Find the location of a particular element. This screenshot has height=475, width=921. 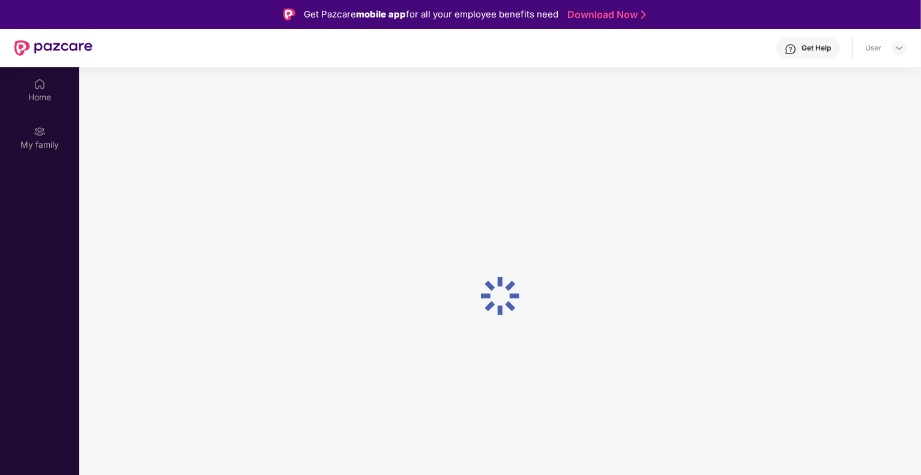

img: Logo is located at coordinates (289, 14).